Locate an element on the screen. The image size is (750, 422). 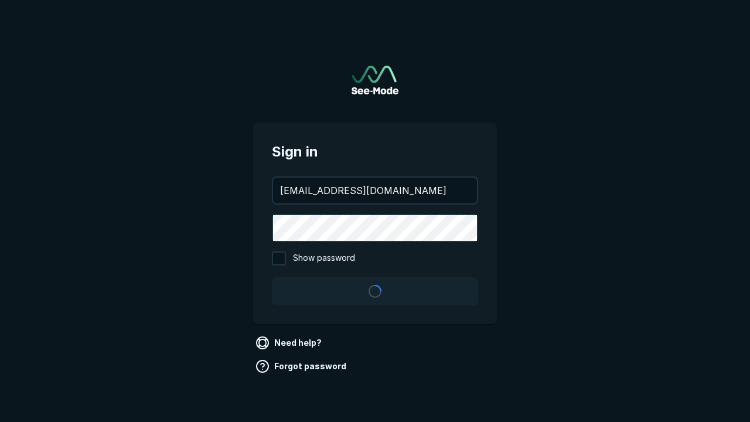
a: Forgot password is located at coordinates (302, 366).